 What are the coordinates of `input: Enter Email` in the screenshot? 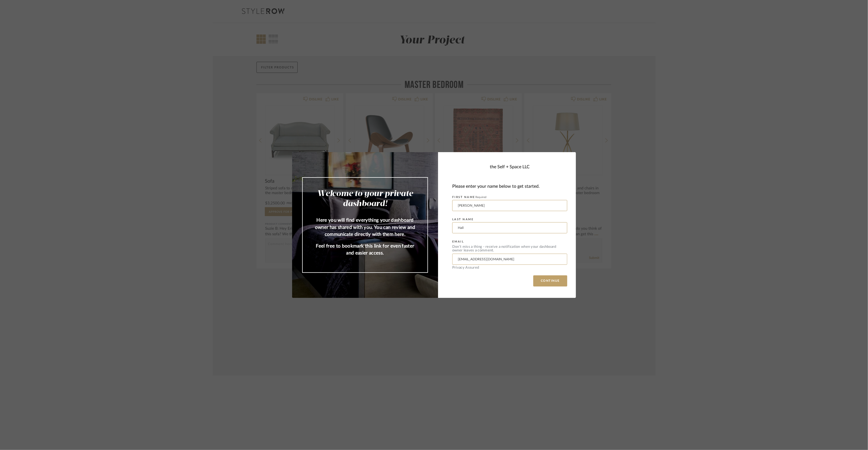 It's located at (510, 260).